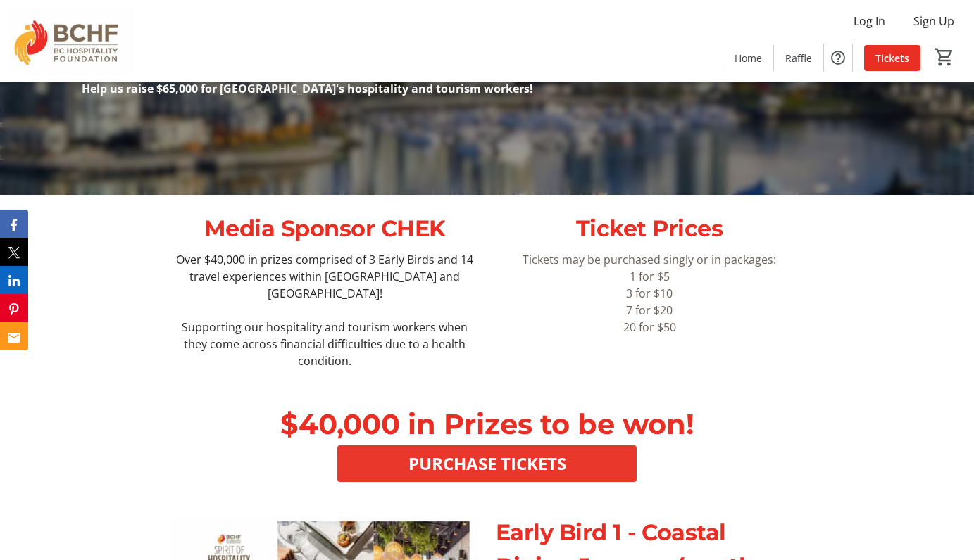  I want to click on span: Sign Up, so click(934, 21).